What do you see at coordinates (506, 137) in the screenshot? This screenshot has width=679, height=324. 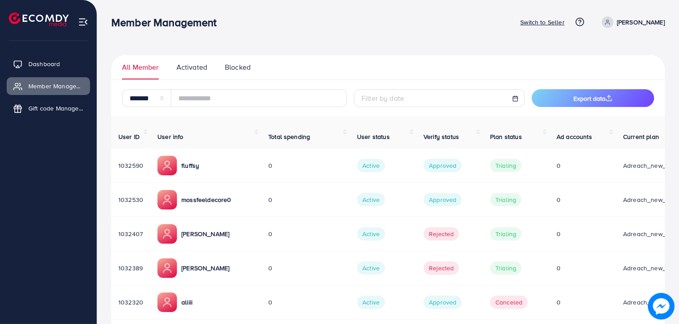 I see `span: Plan status` at bounding box center [506, 137].